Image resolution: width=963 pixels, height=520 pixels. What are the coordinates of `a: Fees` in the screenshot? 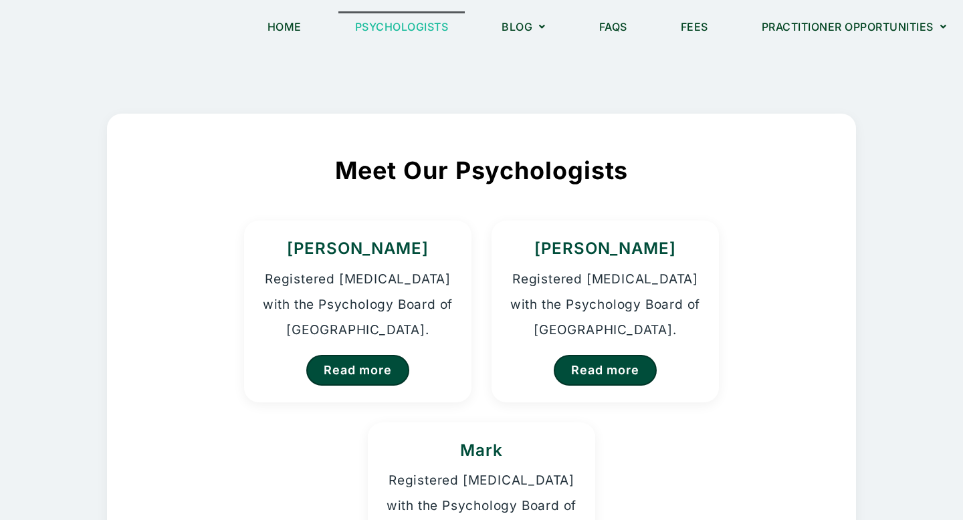 It's located at (694, 27).